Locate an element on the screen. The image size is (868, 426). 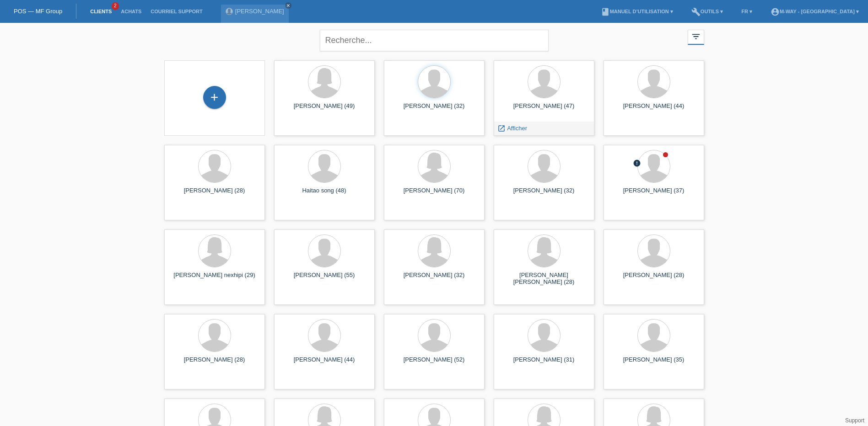
a: Courriel Support is located at coordinates (176, 11).